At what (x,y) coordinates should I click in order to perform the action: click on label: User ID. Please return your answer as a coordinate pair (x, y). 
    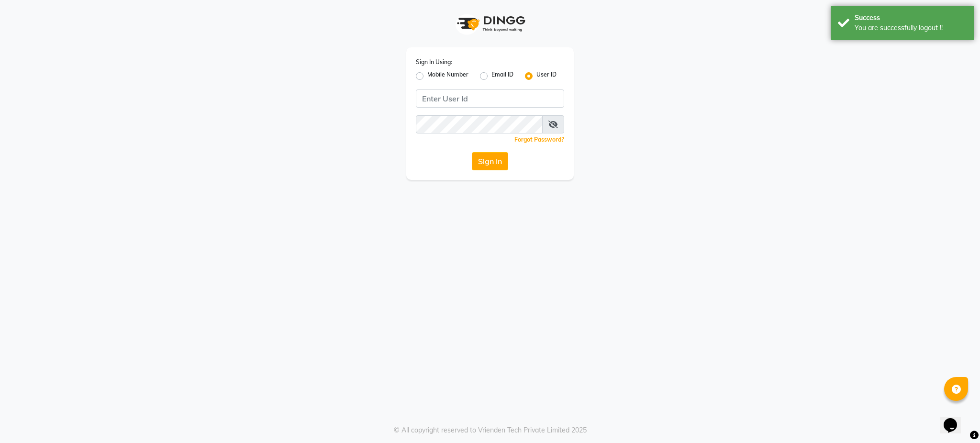
    Looking at the image, I should click on (546, 76).